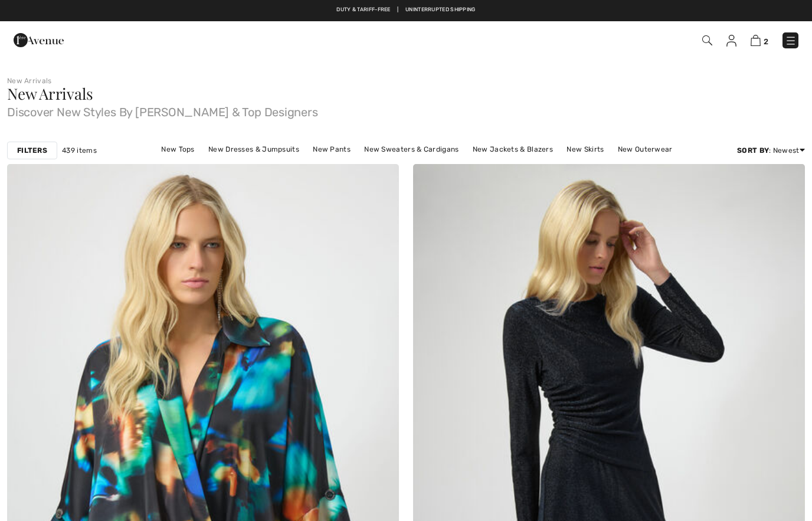 The image size is (812, 521). What do you see at coordinates (32, 151) in the screenshot?
I see `strong: Filters` at bounding box center [32, 151].